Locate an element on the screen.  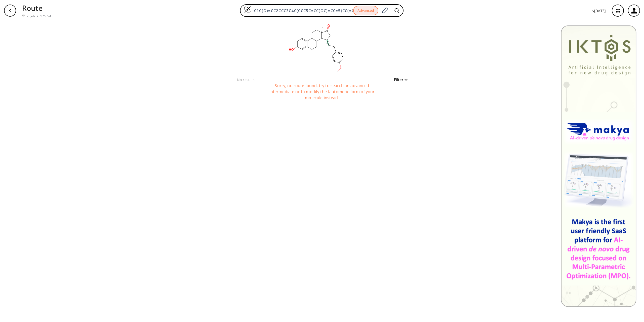
div: Sorry, no route found: try to search an advanced intermediate or to modify the tautomeric form of... is located at coordinates (322, 95).